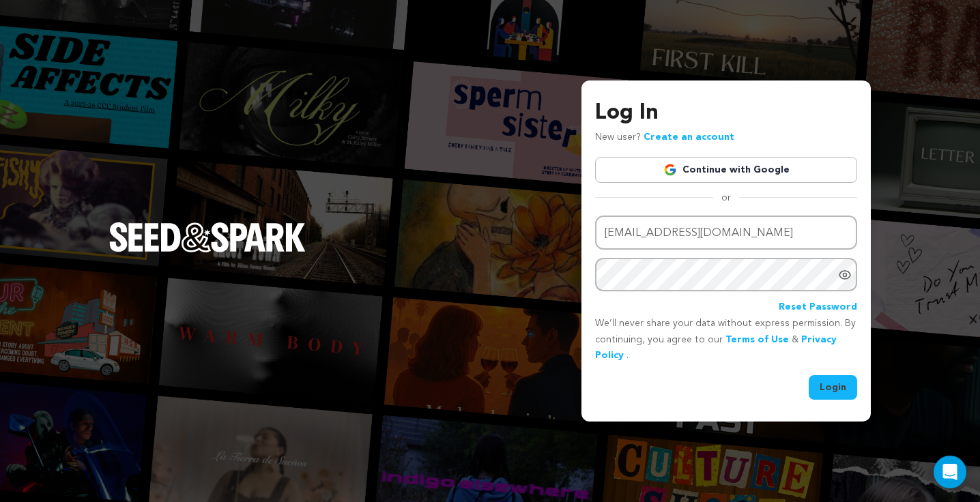 This screenshot has width=980, height=502. I want to click on a: Reset Password, so click(817, 308).